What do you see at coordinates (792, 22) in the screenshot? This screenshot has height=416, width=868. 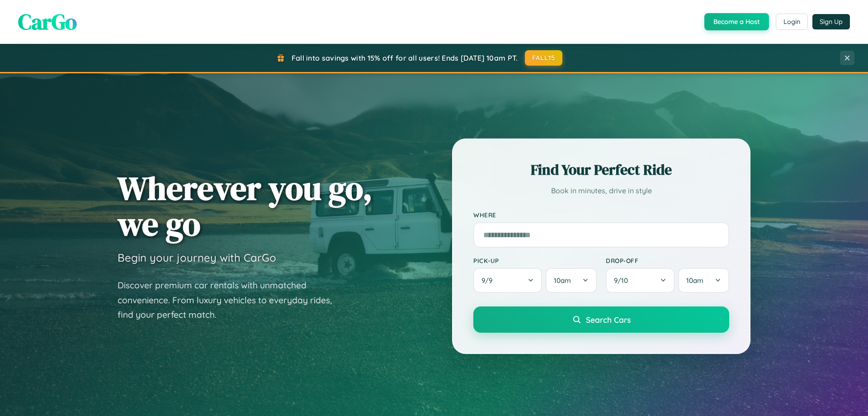 I see `button: Login` at bounding box center [792, 22].